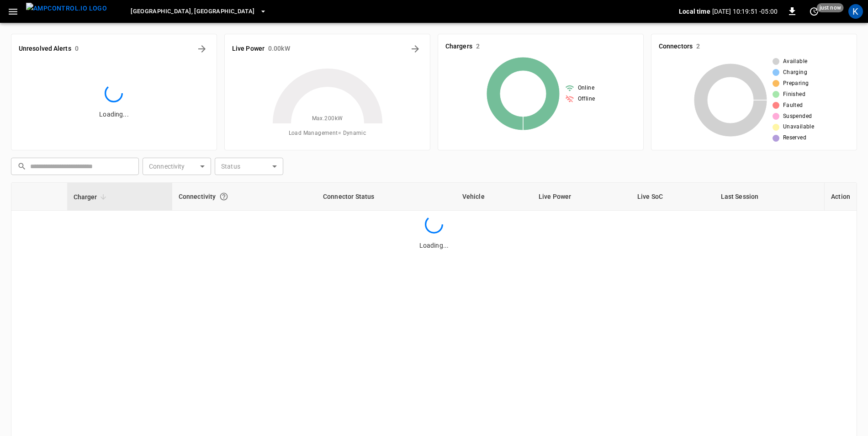  Describe the element at coordinates (248, 49) in the screenshot. I see `h6: Live Power` at that location.